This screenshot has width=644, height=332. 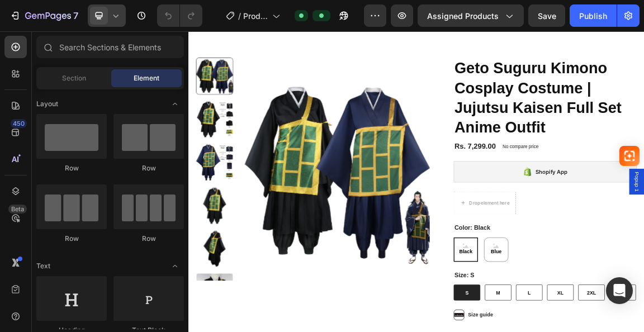 What do you see at coordinates (534, 206) in the screenshot?
I see `div: Shopify App` at bounding box center [534, 206].